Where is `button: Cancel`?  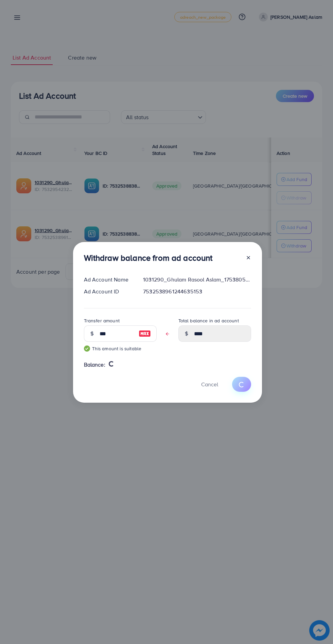 button: Cancel is located at coordinates (210, 384).